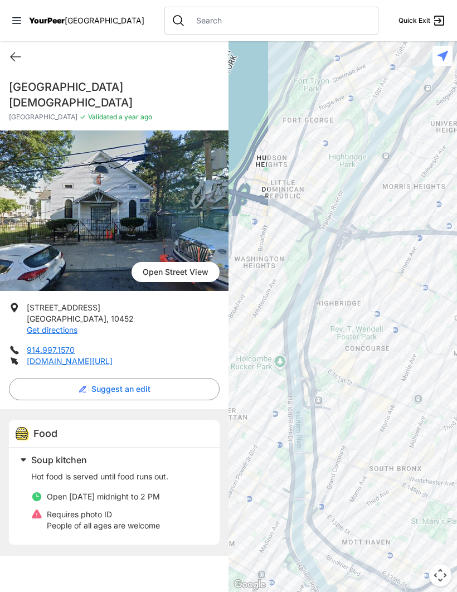 This screenshot has width=457, height=592. Describe the element at coordinates (422, 21) in the screenshot. I see `a: Quick Exit` at that location.